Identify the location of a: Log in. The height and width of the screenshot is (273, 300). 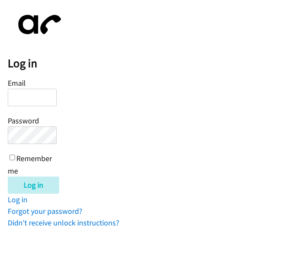
(18, 199).